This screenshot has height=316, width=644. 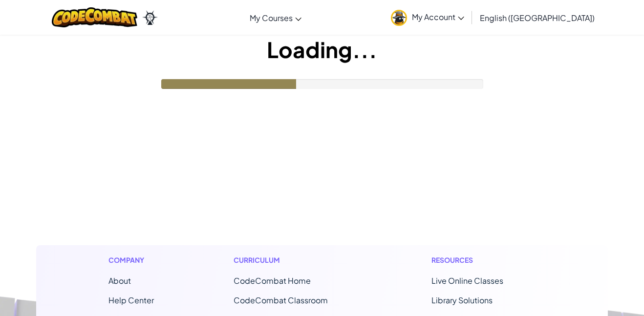 What do you see at coordinates (276, 18) in the screenshot?
I see `a: My Courses` at bounding box center [276, 18].